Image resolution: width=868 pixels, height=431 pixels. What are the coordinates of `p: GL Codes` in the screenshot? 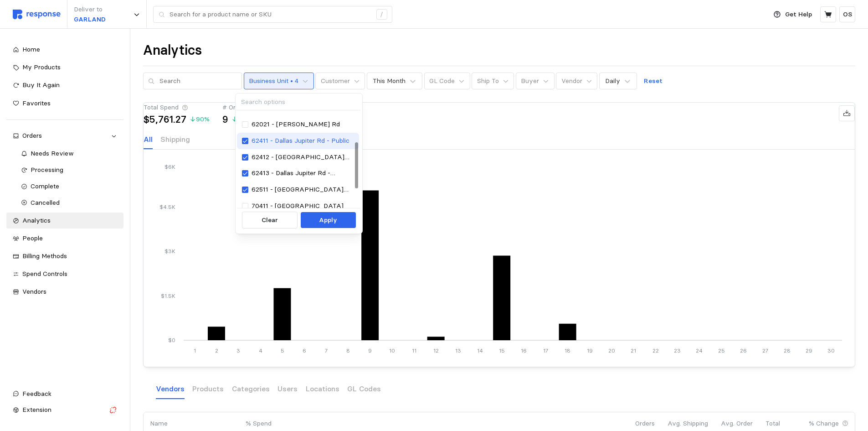 It's located at (364, 389).